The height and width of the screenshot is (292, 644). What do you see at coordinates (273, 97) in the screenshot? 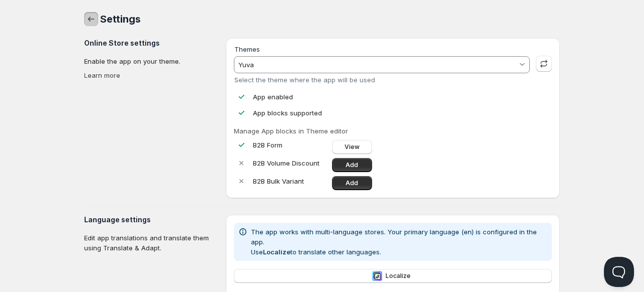
I see `p: App enabled` at bounding box center [273, 97].